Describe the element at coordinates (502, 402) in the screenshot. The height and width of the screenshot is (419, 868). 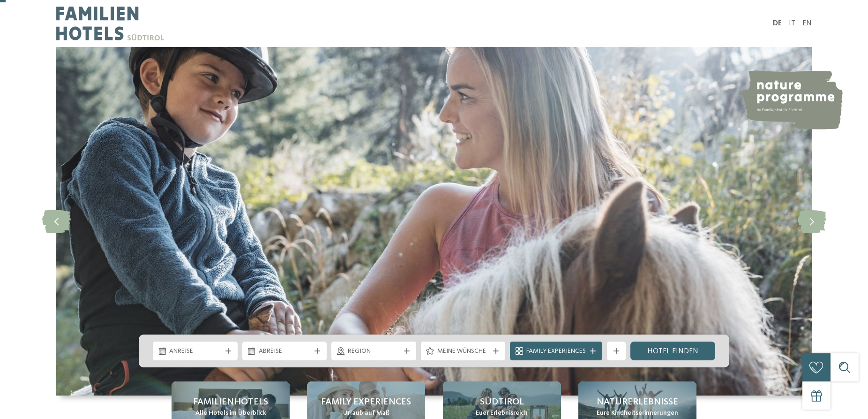
I see `span: Südtirol` at that location.